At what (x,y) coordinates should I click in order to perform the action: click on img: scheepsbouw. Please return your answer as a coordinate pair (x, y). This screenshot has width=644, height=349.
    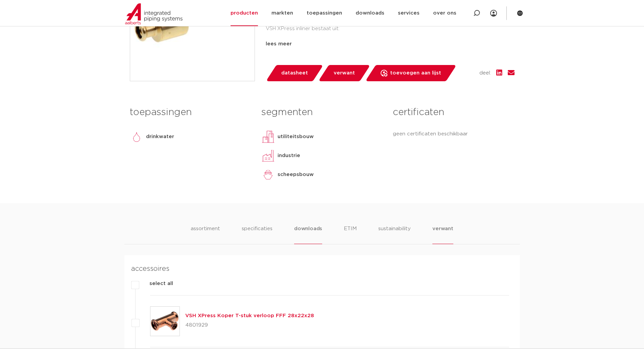
    Looking at the image, I should click on (268, 174).